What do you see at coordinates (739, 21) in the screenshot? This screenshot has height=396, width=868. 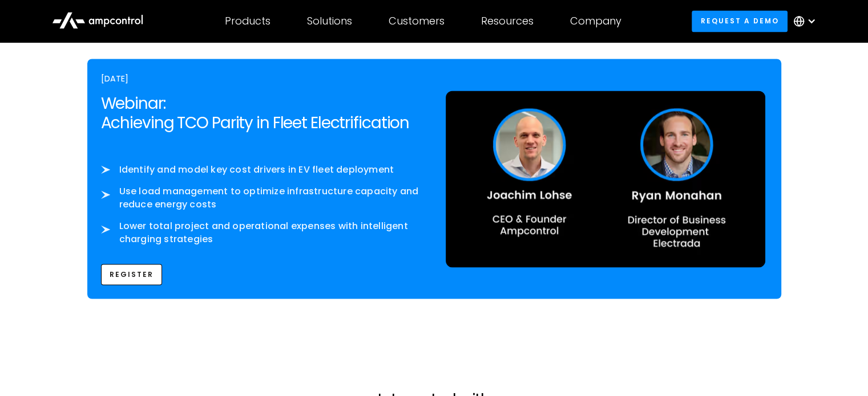 I see `a: Request a demo` at bounding box center [739, 21].